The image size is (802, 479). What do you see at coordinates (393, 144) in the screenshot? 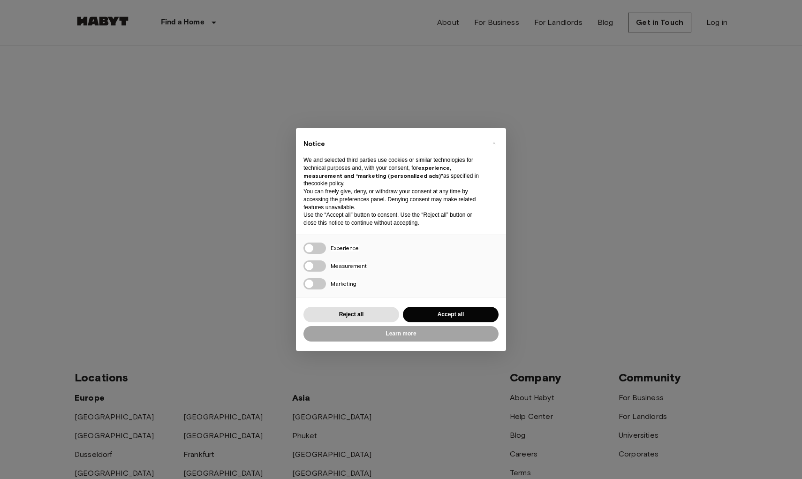
I see `h2: Notice` at bounding box center [393, 144].